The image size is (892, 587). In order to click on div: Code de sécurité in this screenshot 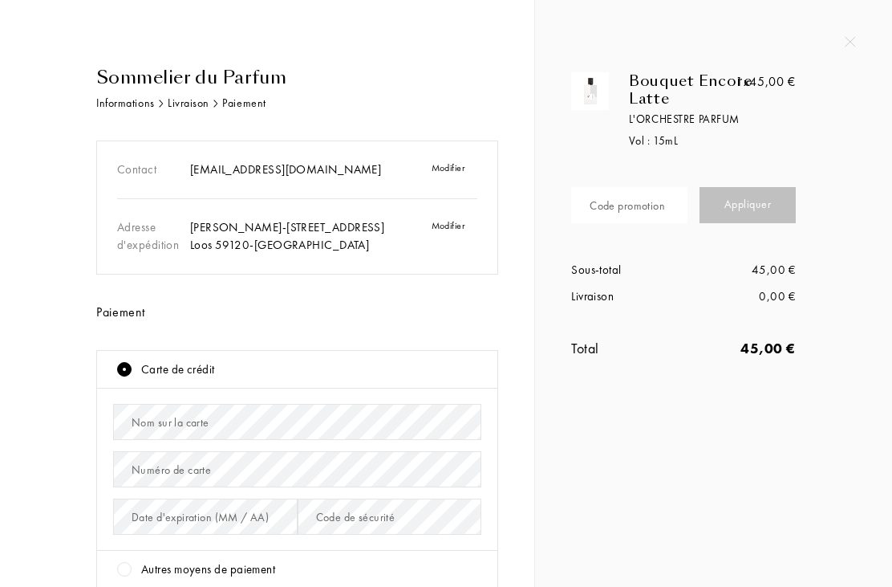, I will do `click(356, 517)`.